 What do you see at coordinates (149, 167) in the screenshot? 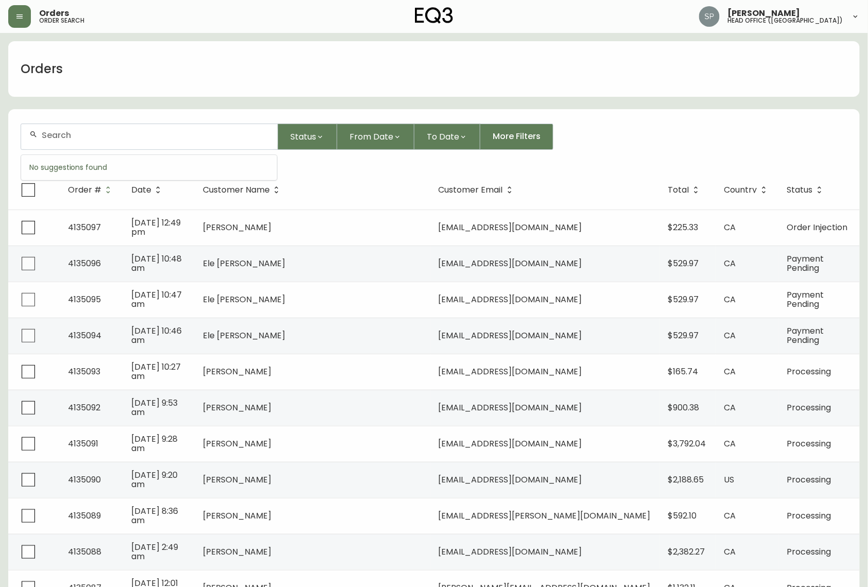
I see `div: No suggestions found` at bounding box center [149, 167].